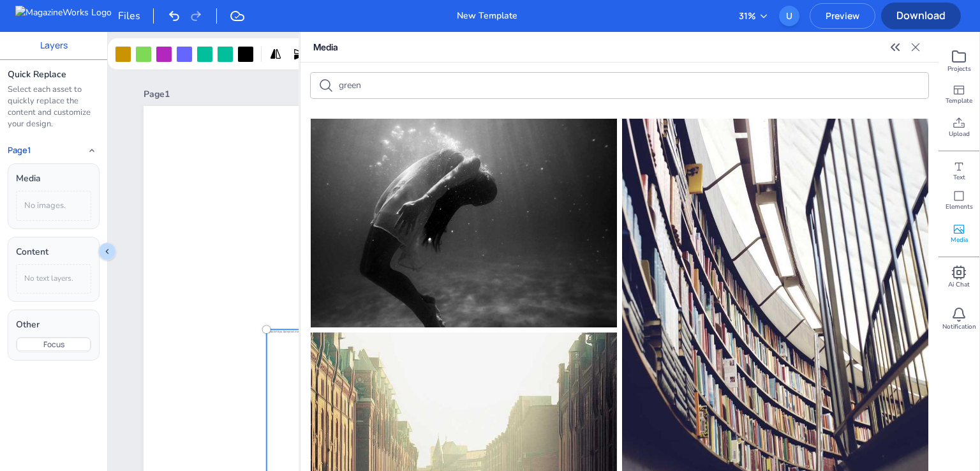 Image resolution: width=980 pixels, height=471 pixels. Describe the element at coordinates (54, 45) in the screenshot. I see `button: Layers` at that location.